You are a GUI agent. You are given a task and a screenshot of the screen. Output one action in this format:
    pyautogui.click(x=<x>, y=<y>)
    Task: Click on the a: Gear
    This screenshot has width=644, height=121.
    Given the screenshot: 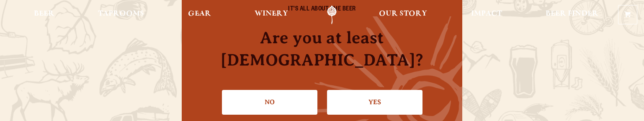 What is the action you would take?
    pyautogui.click(x=199, y=14)
    